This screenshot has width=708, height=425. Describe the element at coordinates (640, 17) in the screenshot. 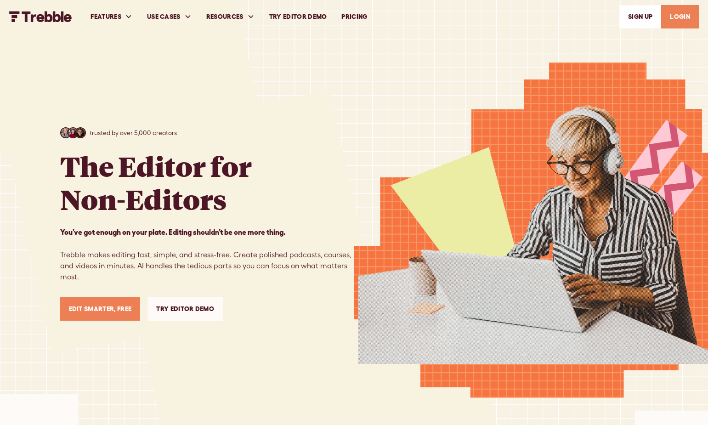

I see `a: SIGn UP` at that location.